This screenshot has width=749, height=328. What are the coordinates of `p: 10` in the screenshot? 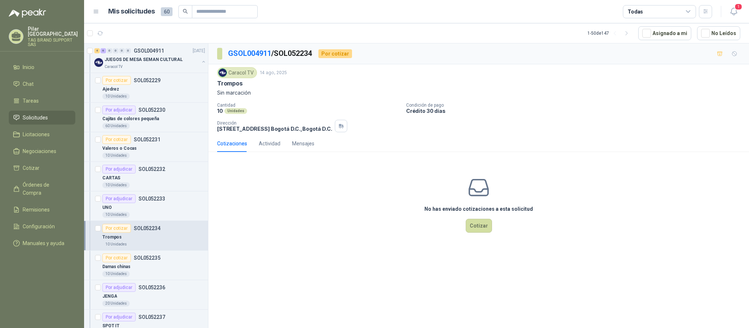 It's located at (220, 111).